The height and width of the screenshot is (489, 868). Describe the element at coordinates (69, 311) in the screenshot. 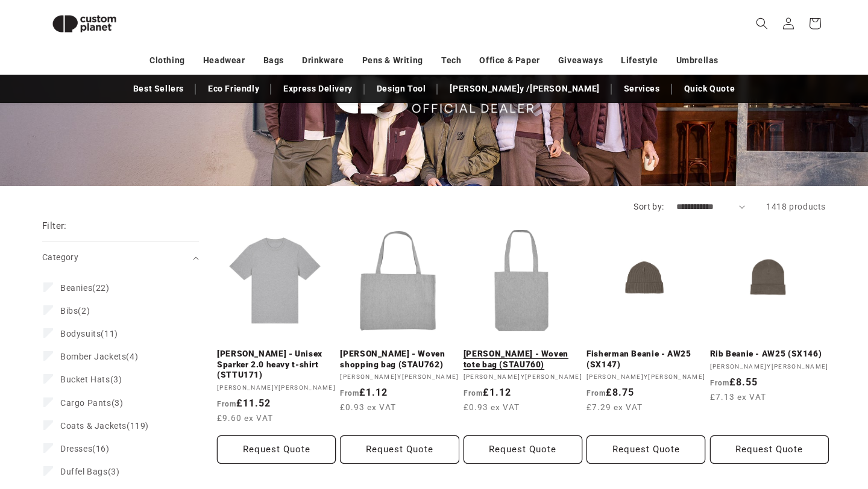

I see `span: Bibs` at that location.